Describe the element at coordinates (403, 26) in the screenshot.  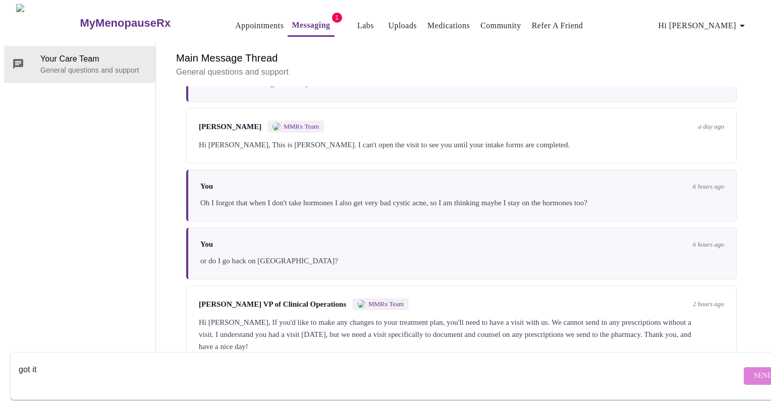
I see `a: Uploads` at that location.